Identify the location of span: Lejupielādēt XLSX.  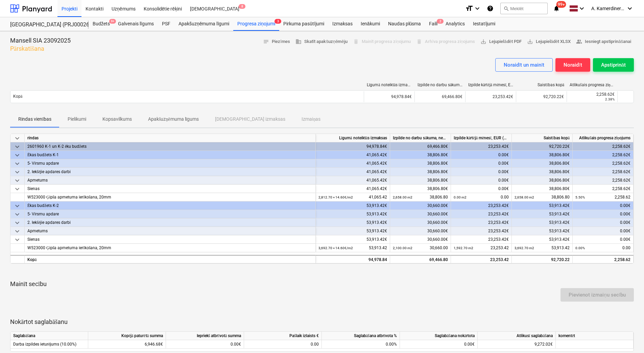
(549, 42).